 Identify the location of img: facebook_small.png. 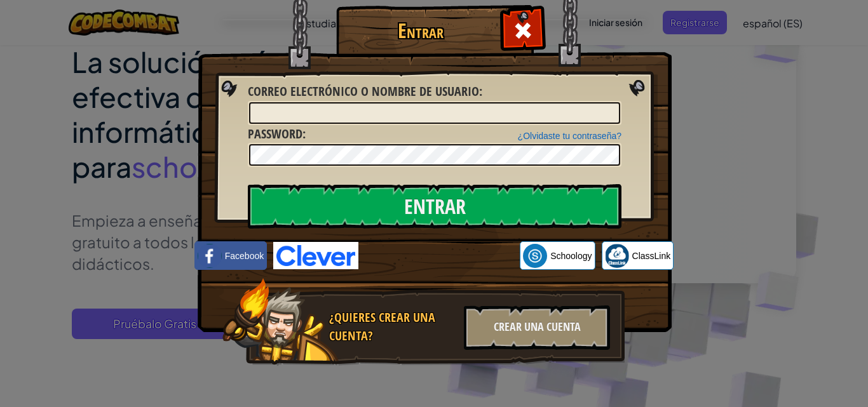
(209, 256).